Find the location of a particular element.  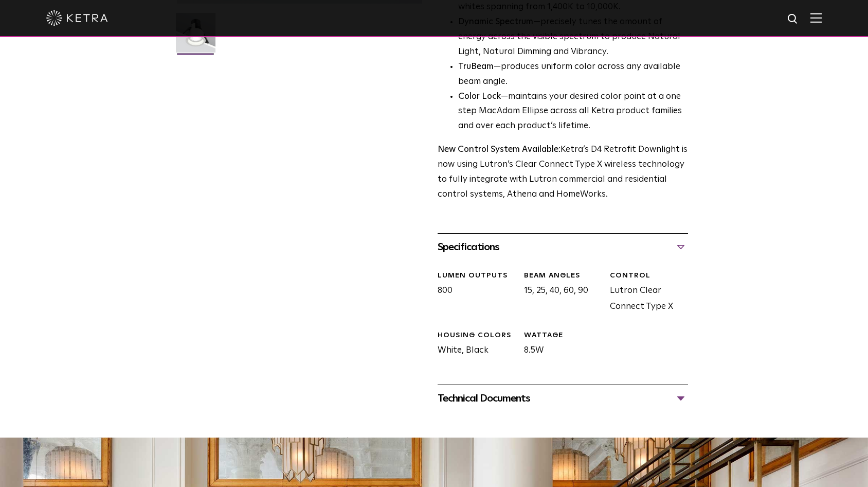

div: 15, 25, 40, 60, 90 is located at coordinates (559, 293).